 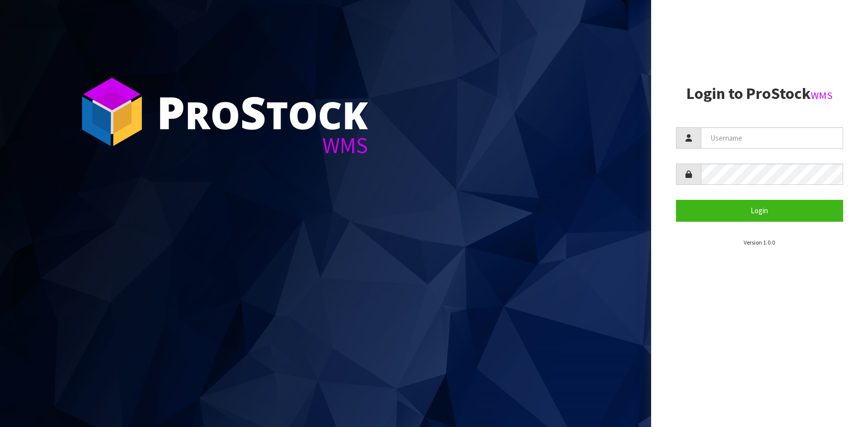 What do you see at coordinates (112, 112) in the screenshot?
I see `img: ProStock Cube` at bounding box center [112, 112].